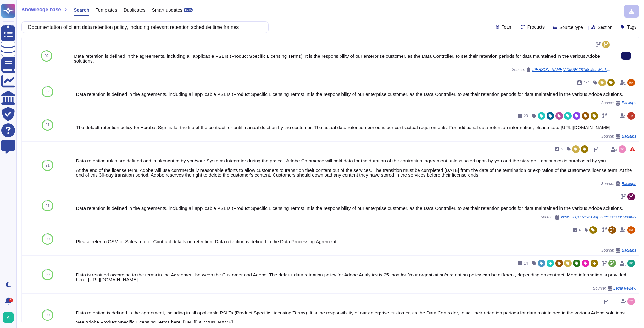 This screenshot has height=328, width=644. What do you see at coordinates (188, 10) in the screenshot?
I see `div: BETA` at bounding box center [188, 10].